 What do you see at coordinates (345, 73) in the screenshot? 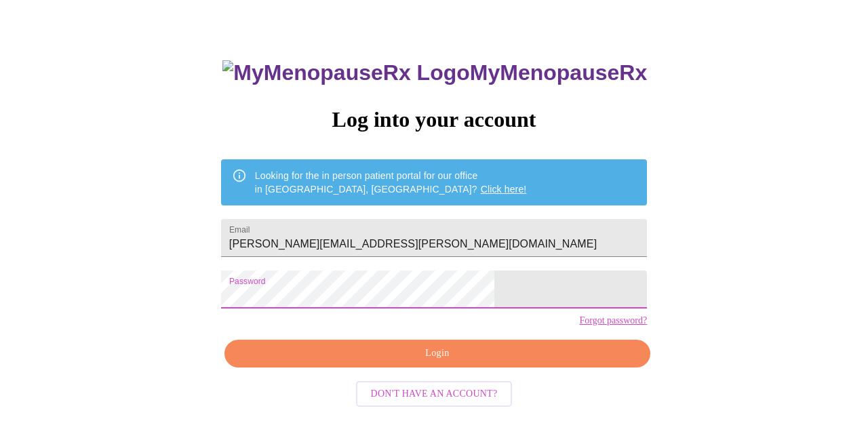
I see `img: MyMenopauseRx Logo` at bounding box center [345, 73].